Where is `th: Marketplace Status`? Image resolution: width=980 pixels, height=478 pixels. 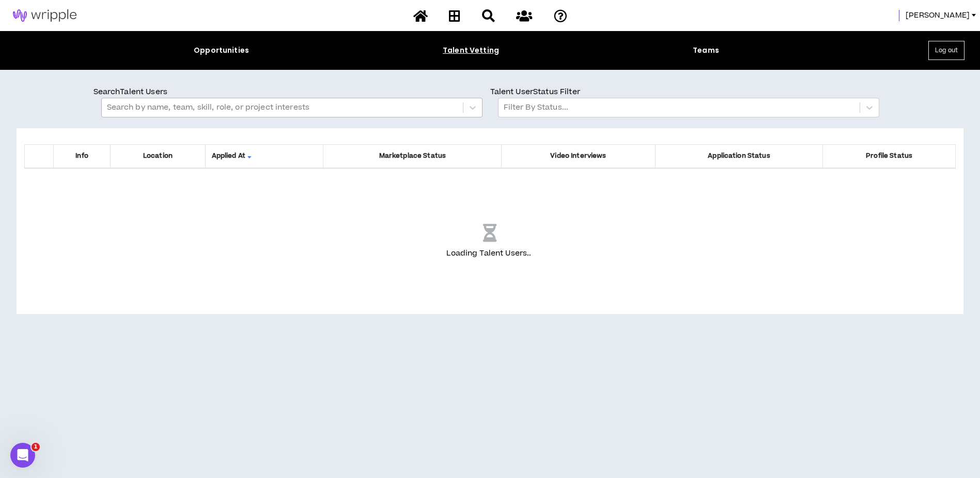
th: Marketplace Status is located at coordinates (413, 156).